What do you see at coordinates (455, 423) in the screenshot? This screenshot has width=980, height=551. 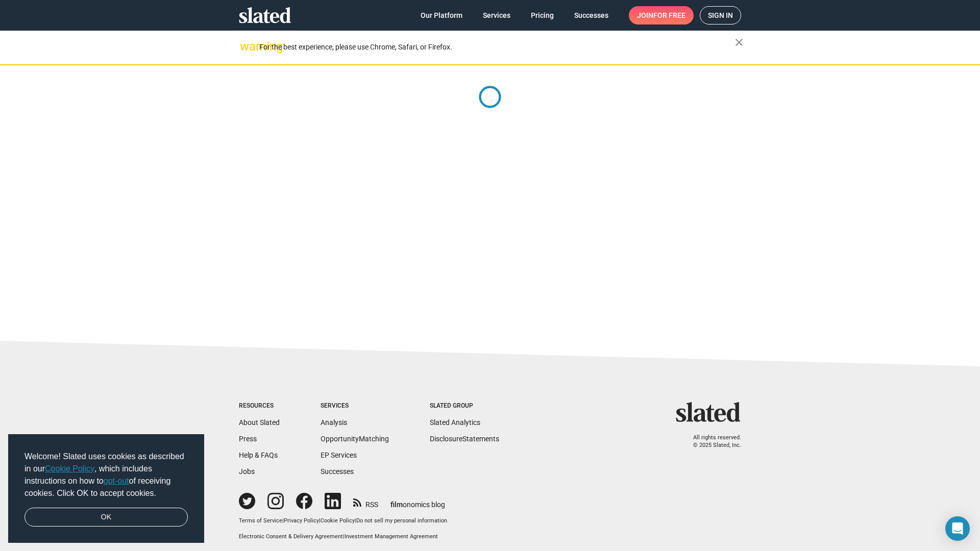 I see `a: Slated Analytics` at bounding box center [455, 423].